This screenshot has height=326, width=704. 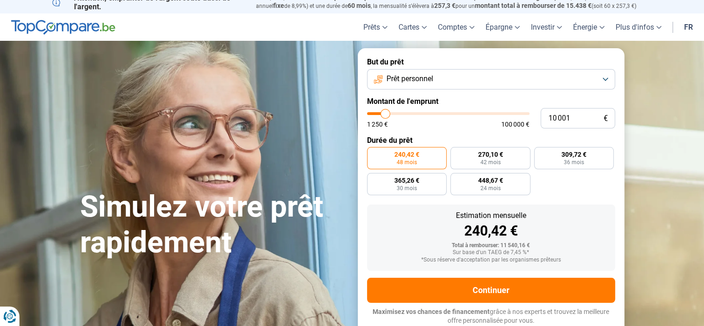 What do you see at coordinates (407, 188) in the screenshot?
I see `span: 30 mois` at bounding box center [407, 188].